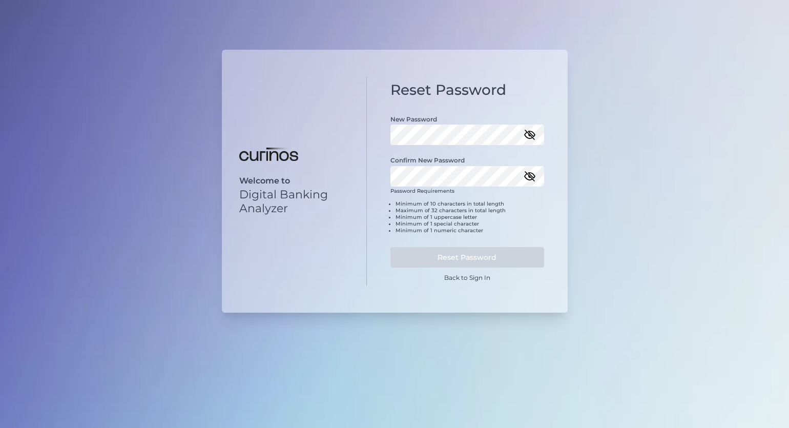 The image size is (789, 428). What do you see at coordinates (470, 217) in the screenshot?
I see `li: Minimum of 1 uppercase letter` at bounding box center [470, 217].